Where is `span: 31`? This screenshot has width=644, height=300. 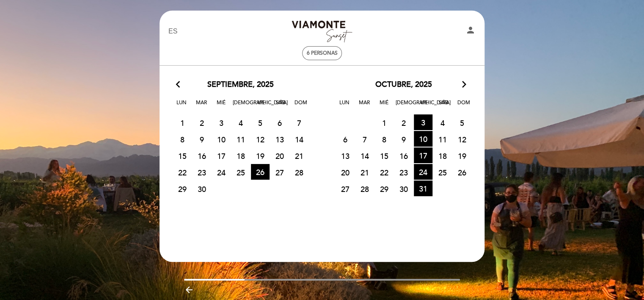
span: 31 is located at coordinates (423, 188).